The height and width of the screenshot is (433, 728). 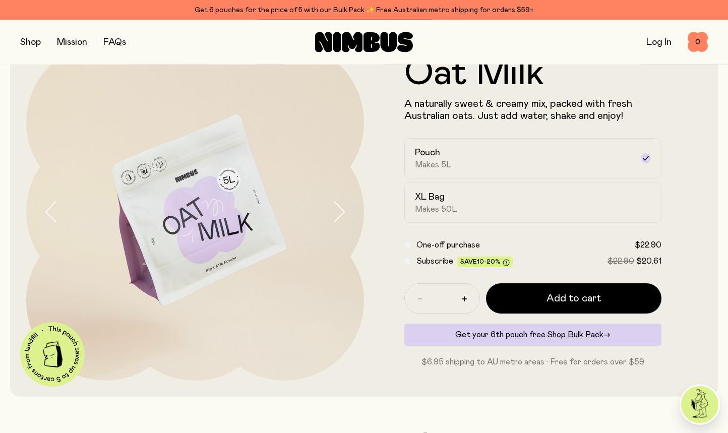 I want to click on span: 0, so click(x=698, y=42).